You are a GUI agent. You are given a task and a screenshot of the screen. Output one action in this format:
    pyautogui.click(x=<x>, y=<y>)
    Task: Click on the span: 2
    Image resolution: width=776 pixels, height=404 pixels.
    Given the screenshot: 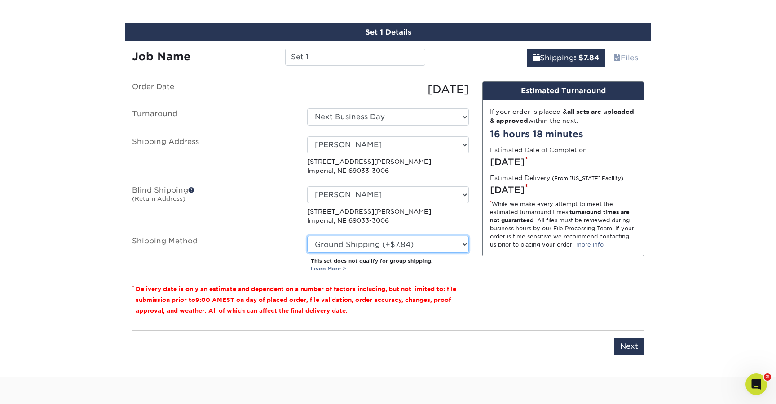 What is the action you would take?
    pyautogui.click(x=768, y=377)
    